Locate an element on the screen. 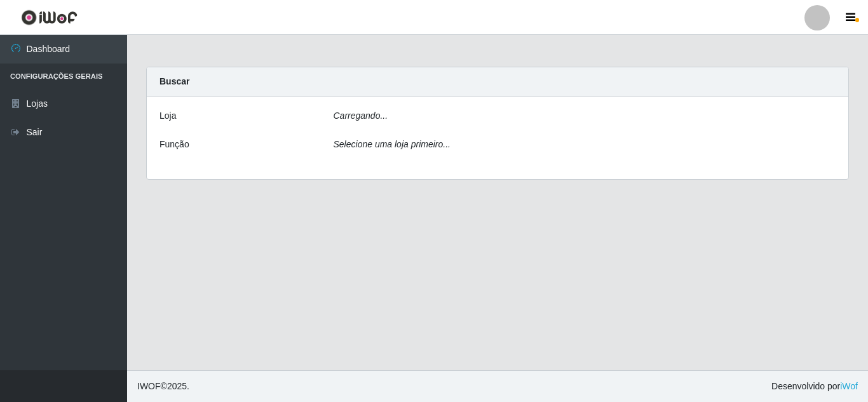  span: © 2025 . is located at coordinates (163, 387).